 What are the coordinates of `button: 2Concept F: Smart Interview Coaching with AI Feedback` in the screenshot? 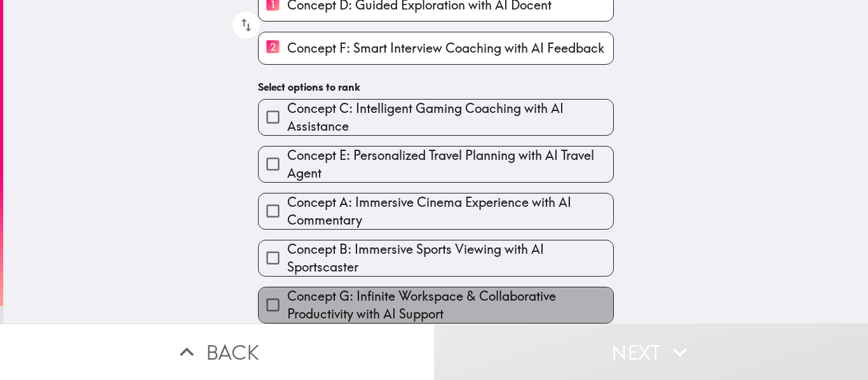 It's located at (436, 48).